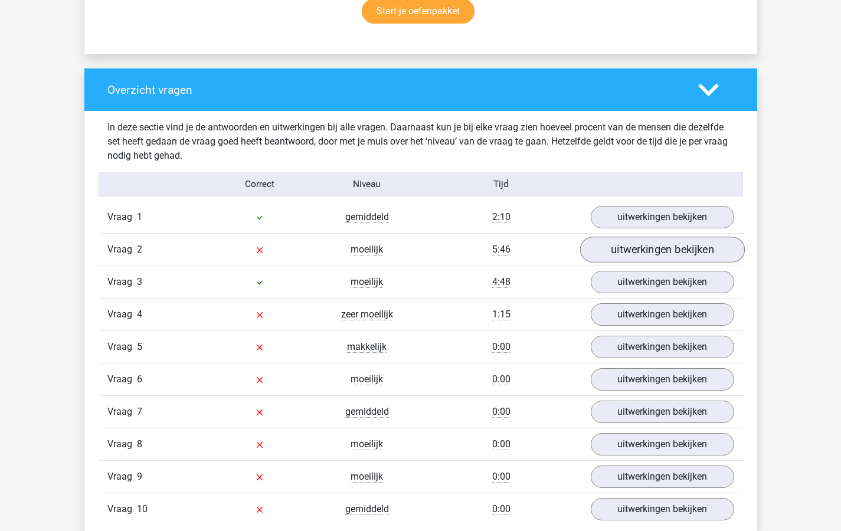  What do you see at coordinates (501, 314) in the screenshot?
I see `span: 1:15` at bounding box center [501, 314].